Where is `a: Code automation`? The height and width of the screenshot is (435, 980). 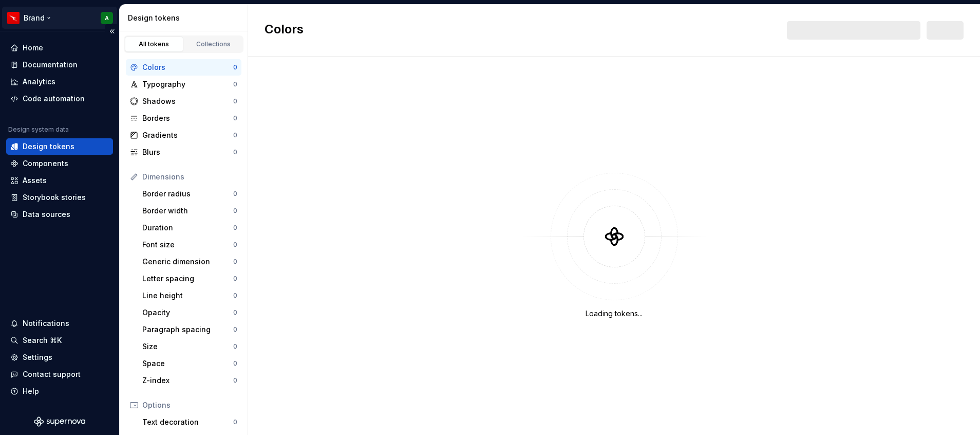
a: Code automation is located at coordinates (60, 99).